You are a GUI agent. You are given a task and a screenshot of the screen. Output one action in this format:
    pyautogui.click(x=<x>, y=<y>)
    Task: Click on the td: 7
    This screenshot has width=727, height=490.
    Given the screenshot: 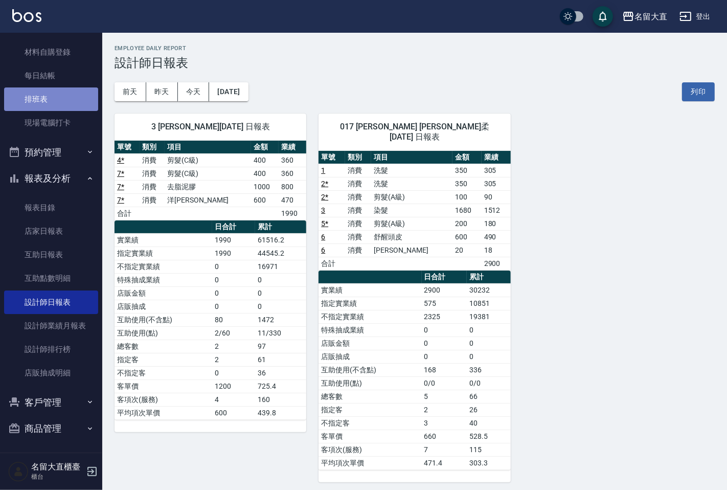 What is the action you would take?
    pyautogui.click(x=445, y=450)
    